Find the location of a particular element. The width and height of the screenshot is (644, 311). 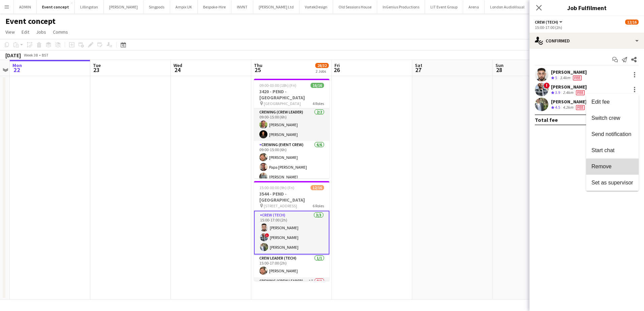

span: Edit fee is located at coordinates (600, 101).